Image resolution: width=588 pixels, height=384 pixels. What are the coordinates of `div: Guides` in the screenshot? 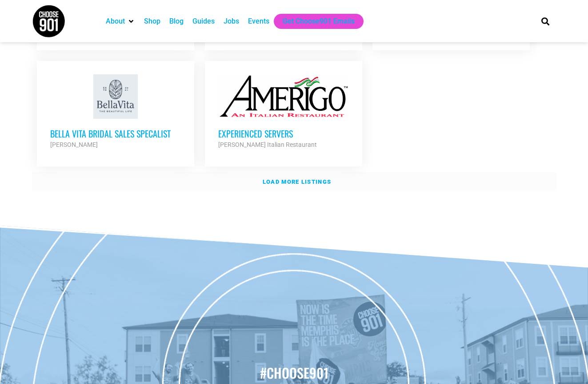 It's located at (204, 22).